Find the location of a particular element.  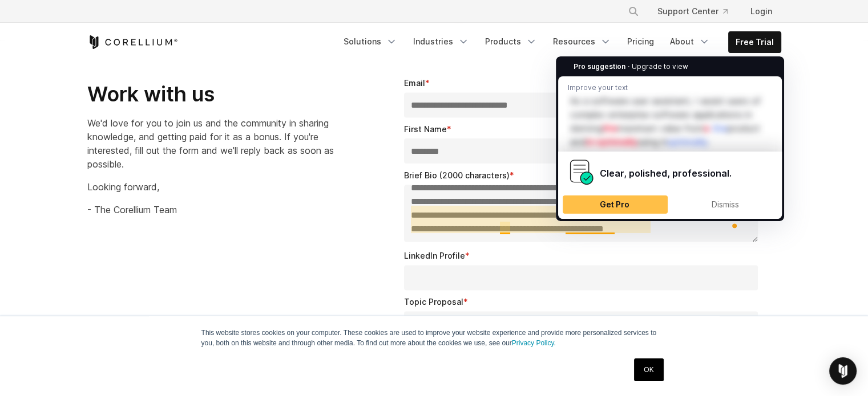

span: Brief Bio (2000 characters) is located at coordinates (456, 175).